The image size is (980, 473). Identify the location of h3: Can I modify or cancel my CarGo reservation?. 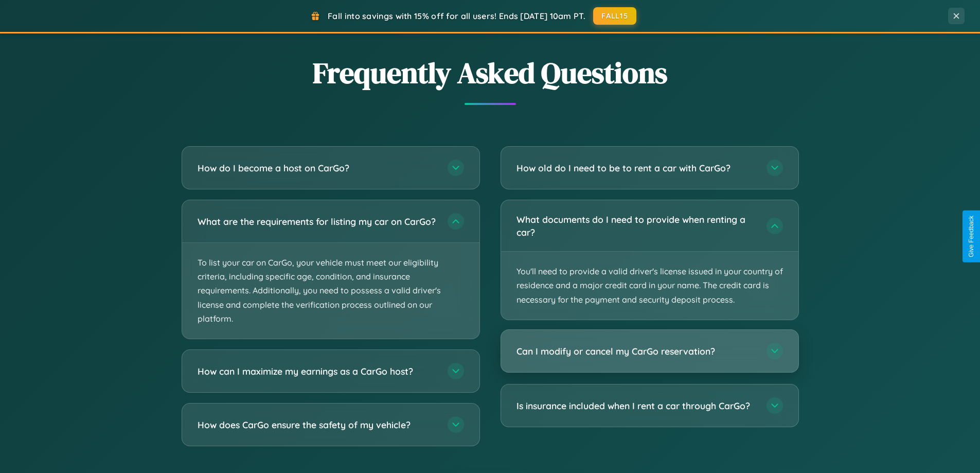
(636, 352).